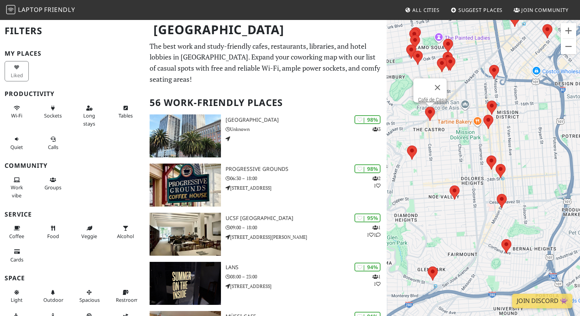 Image resolution: width=580 pixels, height=316 pixels. Describe the element at coordinates (30, 10) in the screenshot. I see `span: Laptop` at that location.